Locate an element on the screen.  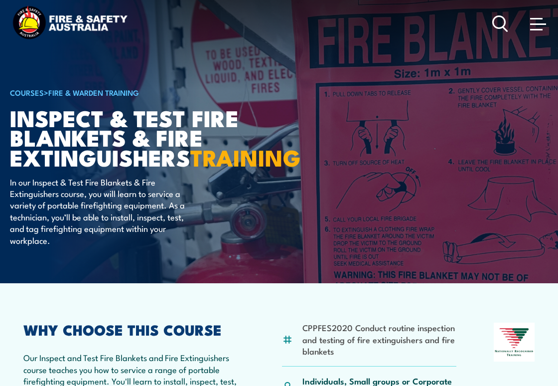
h2: WHY CHOOSE THIS COURSE is located at coordinates (134, 329).